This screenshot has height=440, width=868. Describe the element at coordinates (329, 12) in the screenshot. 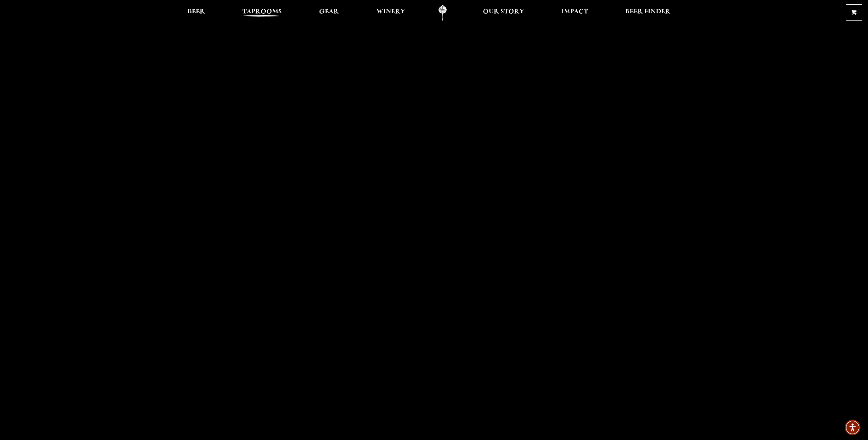

I see `span: Gear` at that location.